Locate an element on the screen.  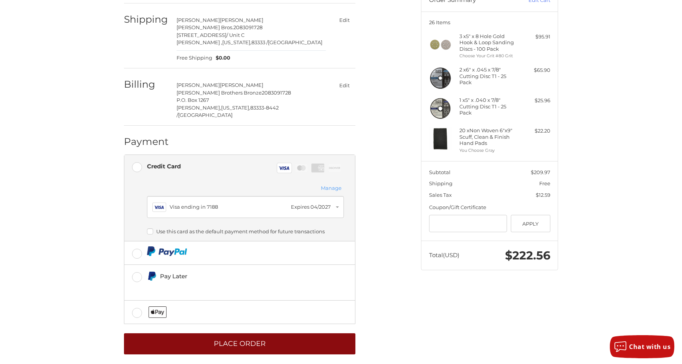
h4: 2 x 6" x .045 x 7/8" Cutting Disc T1 - 25 Pack is located at coordinates (489, 76).